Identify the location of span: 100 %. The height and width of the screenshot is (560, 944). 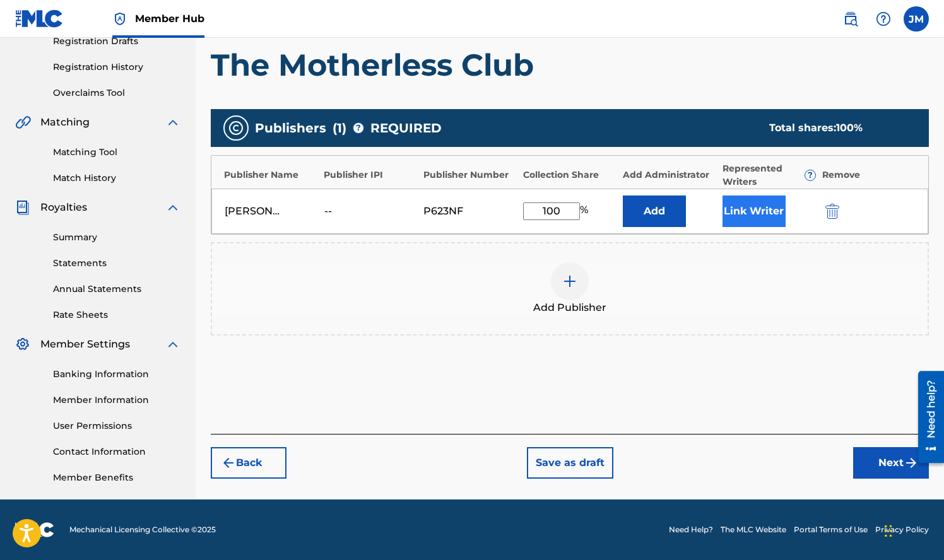
(849, 127).